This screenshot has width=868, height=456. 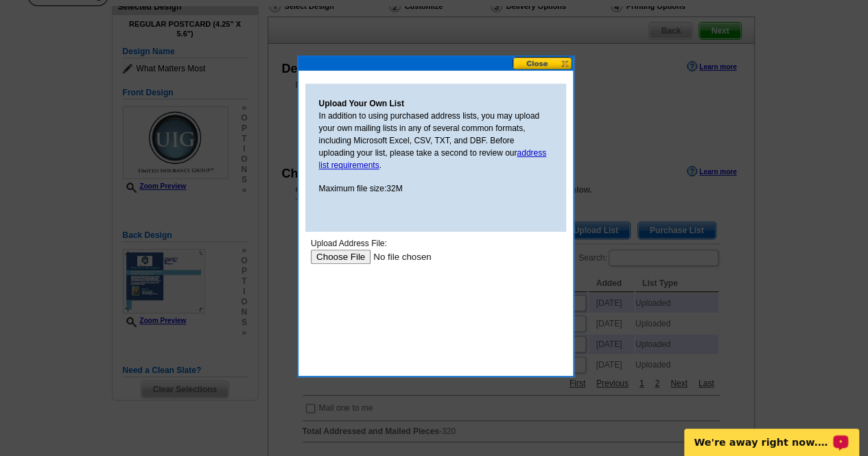 What do you see at coordinates (361, 104) in the screenshot?
I see `strong: Upload Your Own List` at bounding box center [361, 104].